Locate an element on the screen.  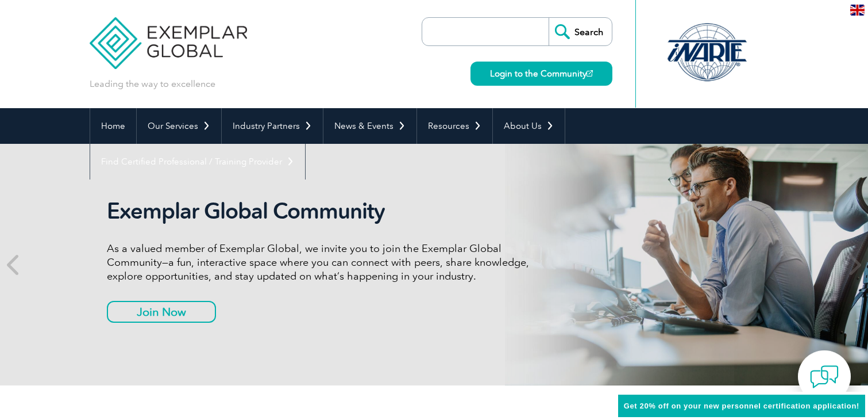
a: Industry Partners is located at coordinates (273, 125).